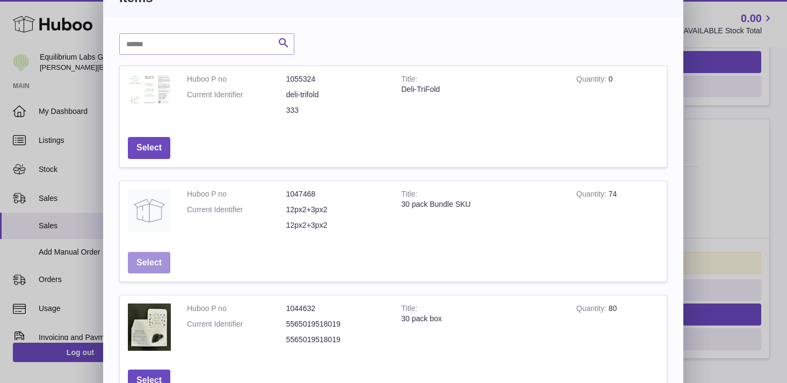 This screenshot has height=383, width=787. I want to click on td: 80, so click(617, 328).